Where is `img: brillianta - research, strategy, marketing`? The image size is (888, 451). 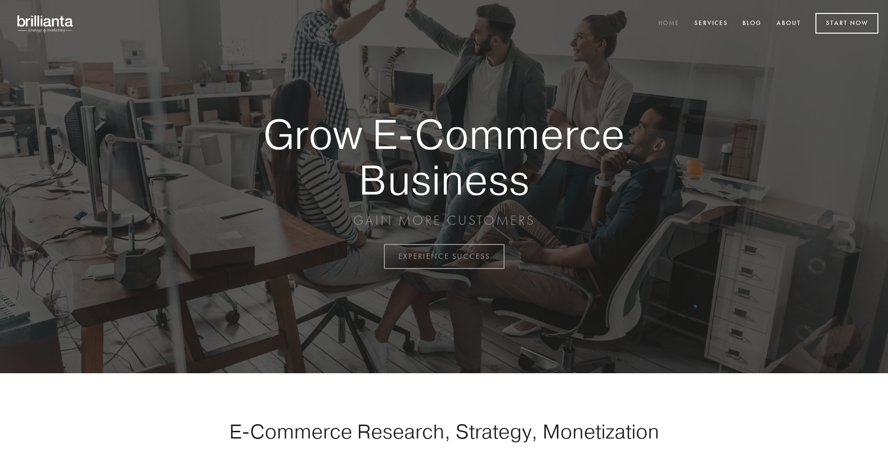
img: brillianta - research, strategy, marketing is located at coordinates (46, 24).